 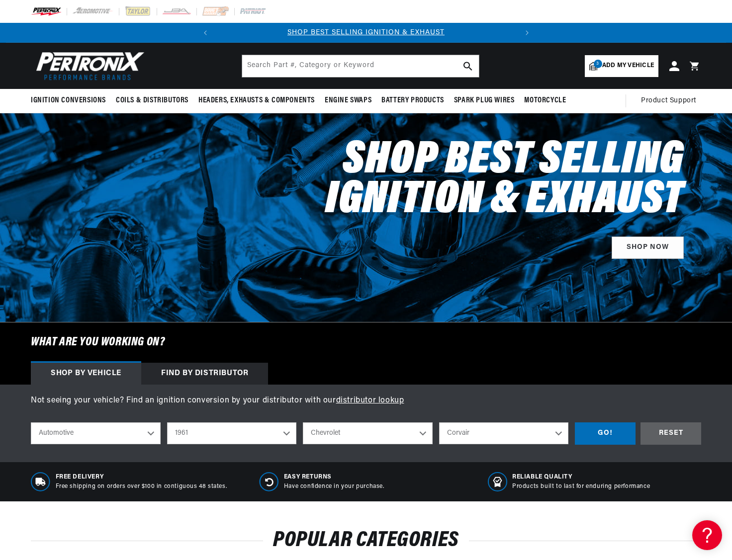 What do you see at coordinates (528, 33) in the screenshot?
I see `button: Translation missing: en.sections.announcements.next_announcement` at bounding box center [528, 33].